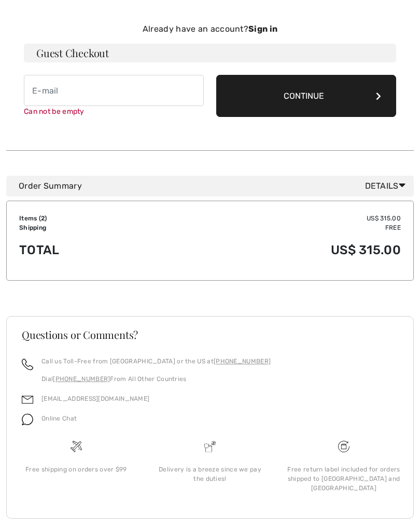 Image resolution: width=420 pixels, height=525 pixels. I want to click on div: Delivery is a breeze since we pay the duties!, so click(210, 474).